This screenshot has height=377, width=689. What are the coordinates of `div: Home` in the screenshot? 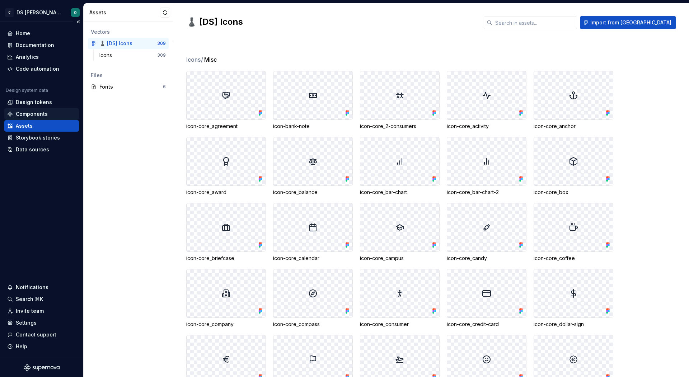 It's located at (23, 33).